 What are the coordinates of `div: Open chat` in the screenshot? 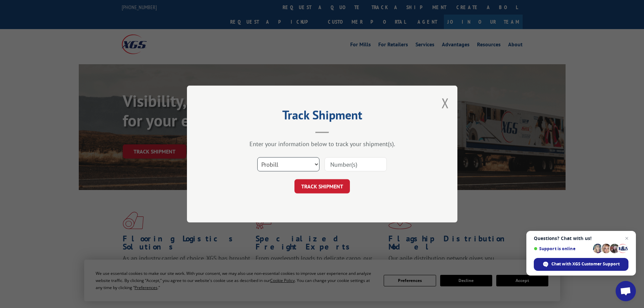 It's located at (626, 291).